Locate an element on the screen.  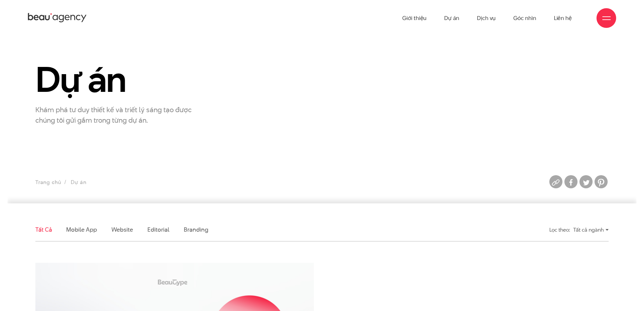
h1: Dự án is located at coordinates (126, 80).